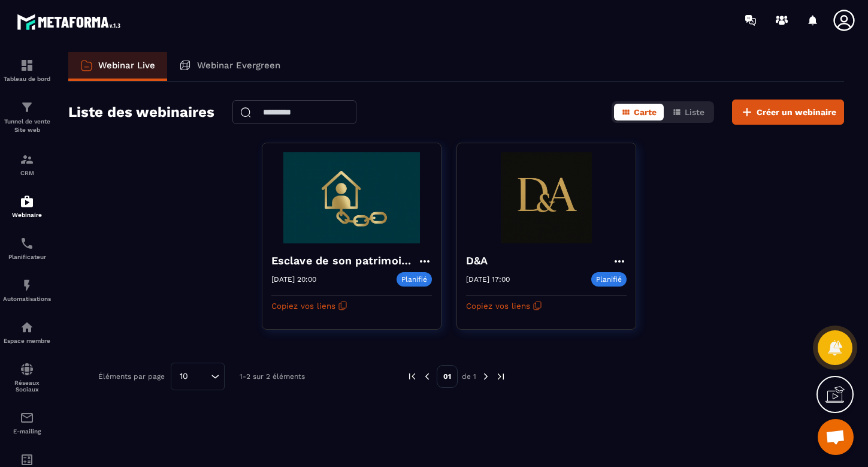  Describe the element at coordinates (639, 112) in the screenshot. I see `button: Carte` at that location.